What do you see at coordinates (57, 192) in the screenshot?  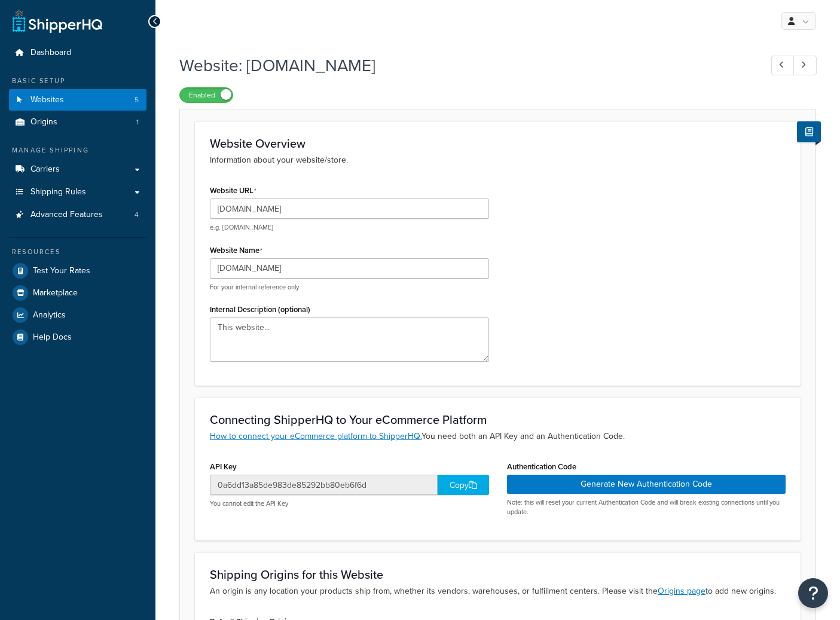 I see `span: Shipping Rules` at bounding box center [57, 192].